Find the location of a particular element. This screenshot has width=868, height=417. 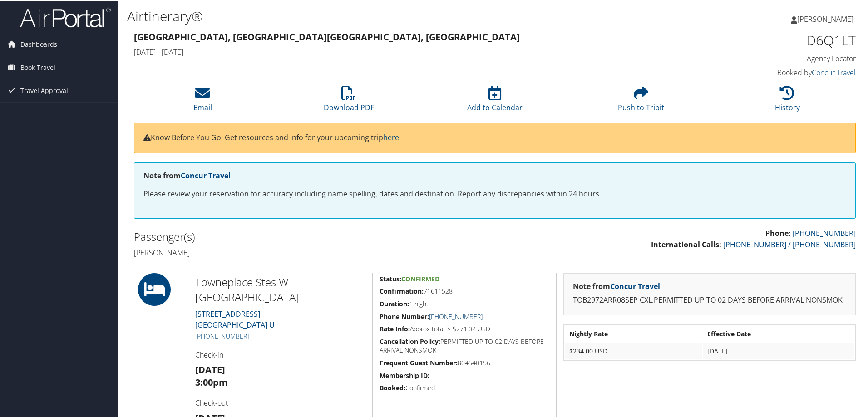

a: History is located at coordinates (787, 101).